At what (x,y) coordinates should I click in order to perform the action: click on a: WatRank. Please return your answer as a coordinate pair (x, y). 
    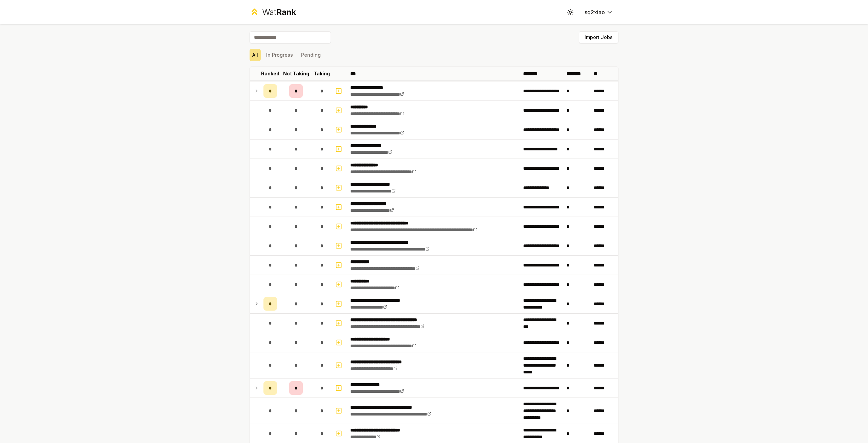
    Looking at the image, I should click on (273, 12).